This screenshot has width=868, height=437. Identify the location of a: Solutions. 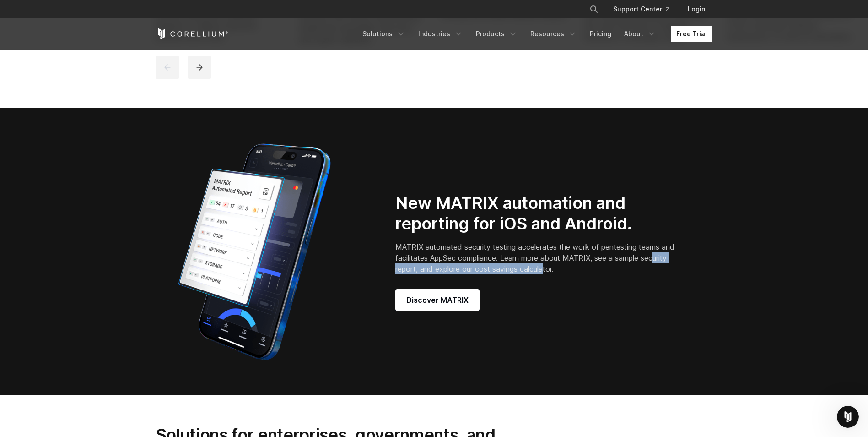
(384, 34).